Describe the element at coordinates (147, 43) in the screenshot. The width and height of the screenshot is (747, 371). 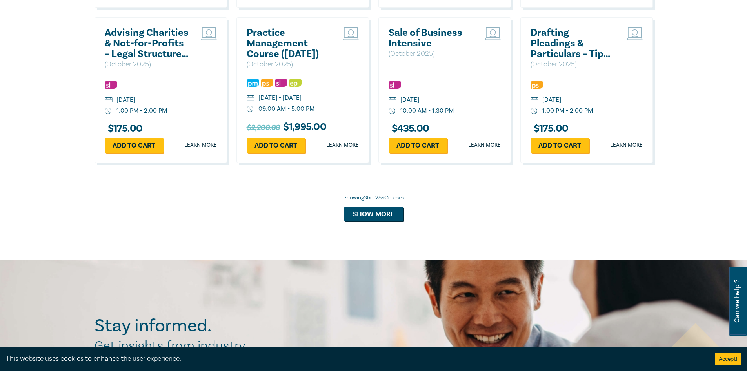
I see `h2: Advising Charities & Not-for-Profits – Legal Structures, Compliance & Risk Management` at that location.